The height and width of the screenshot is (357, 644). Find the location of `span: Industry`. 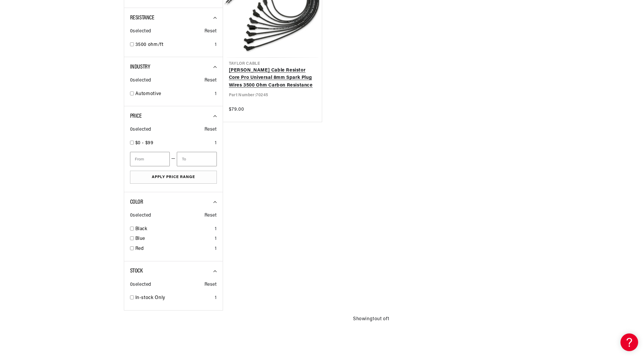

span: Industry is located at coordinates (140, 68).